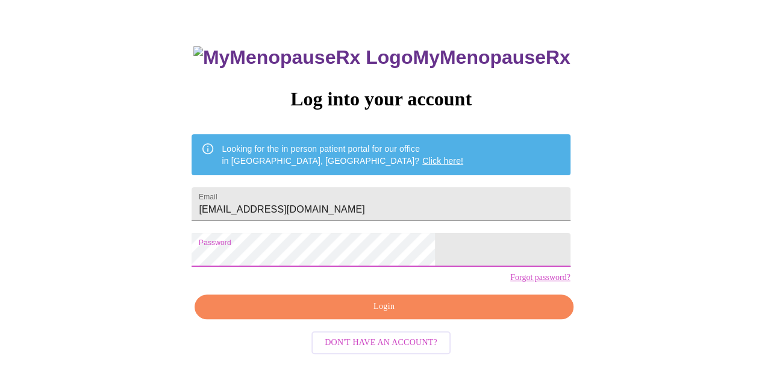  What do you see at coordinates (303, 57) in the screenshot?
I see `img: MyMenopauseRx Logo` at bounding box center [303, 57].